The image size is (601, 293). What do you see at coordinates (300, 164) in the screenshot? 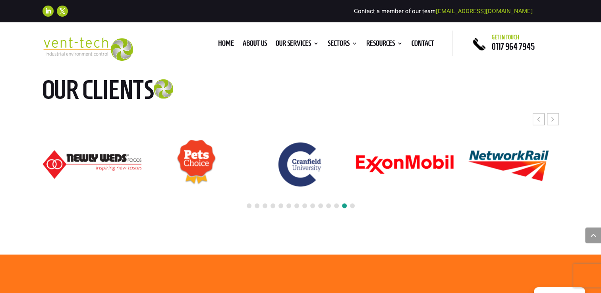
I see `img: Cranfield University logo` at bounding box center [300, 164].